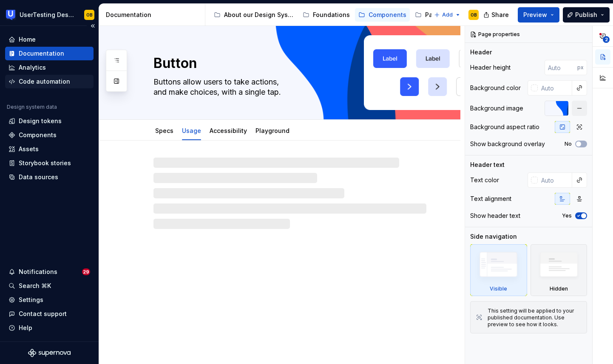  I want to click on label: No, so click(568, 144).